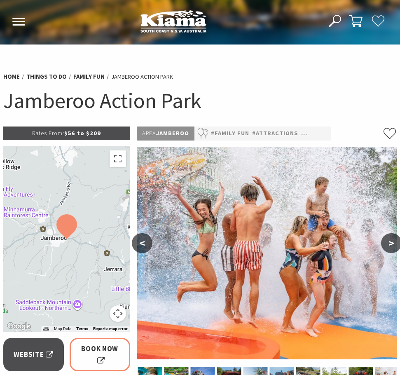 This screenshot has width=400, height=375. I want to click on p: $56 to $209, so click(67, 133).